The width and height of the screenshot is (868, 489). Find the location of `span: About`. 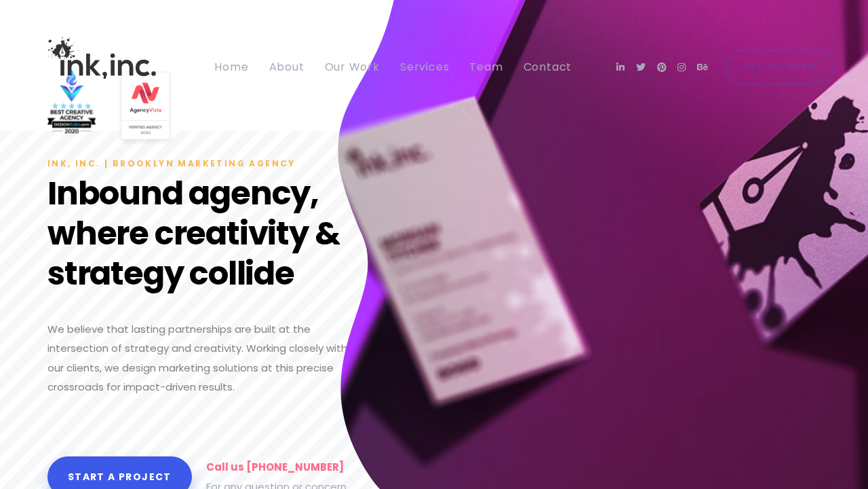

span: About is located at coordinates (287, 66).